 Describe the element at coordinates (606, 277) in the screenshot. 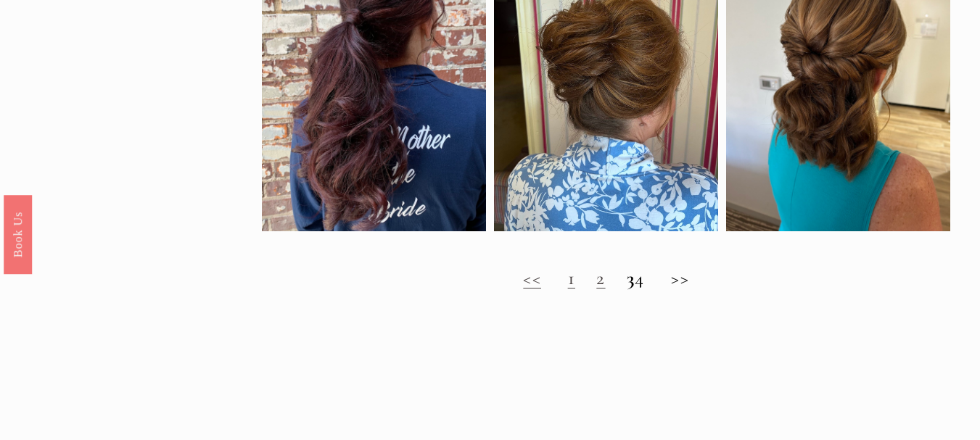

I see `h2: 4 >>` at that location.